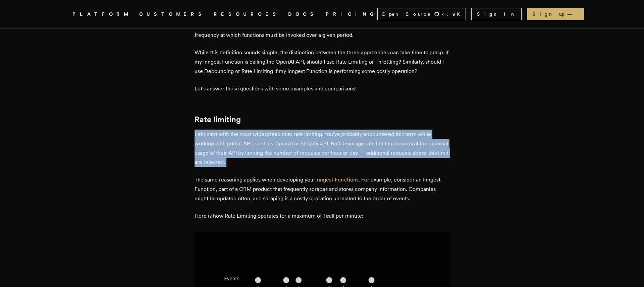 The width and height of the screenshot is (644, 287). Describe the element at coordinates (303, 14) in the screenshot. I see `a: DOCS` at that location.